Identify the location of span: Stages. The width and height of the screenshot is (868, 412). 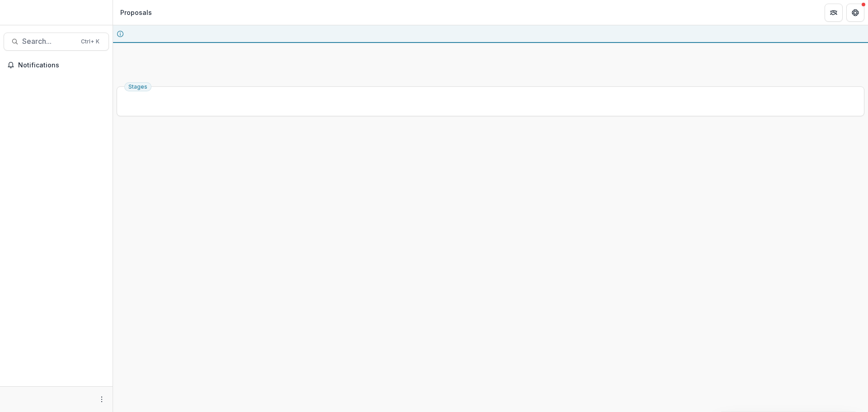
(138, 87).